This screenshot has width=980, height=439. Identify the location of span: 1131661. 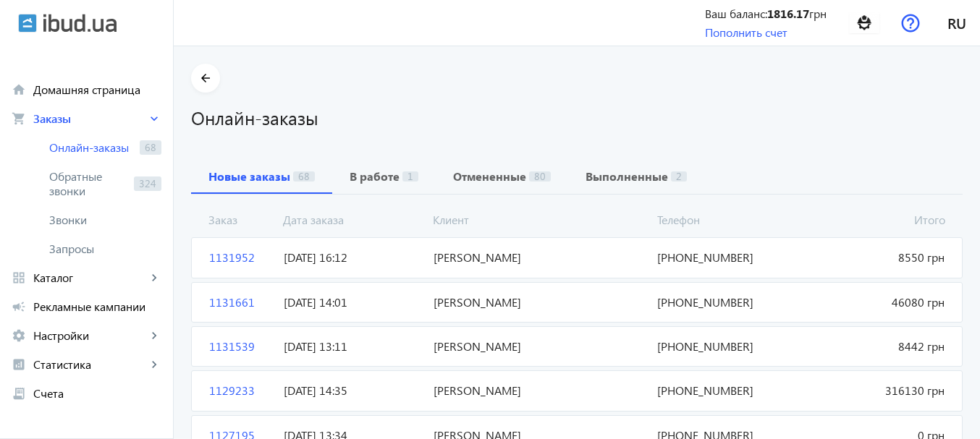
(241, 303).